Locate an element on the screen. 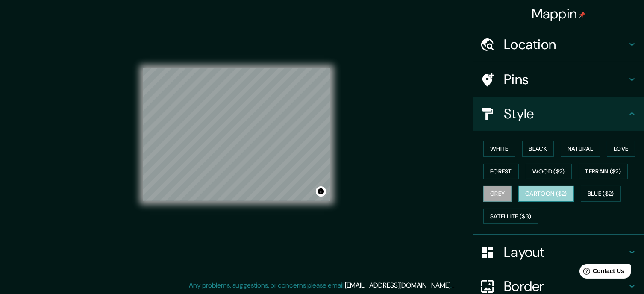 The width and height of the screenshot is (644, 294). h4: Location is located at coordinates (565, 44).